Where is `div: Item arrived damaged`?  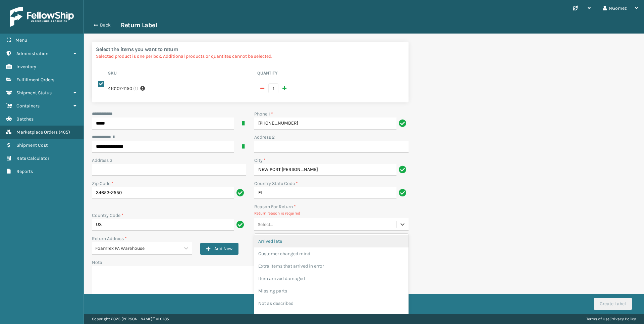 div: Item arrived damaged is located at coordinates (331, 278).